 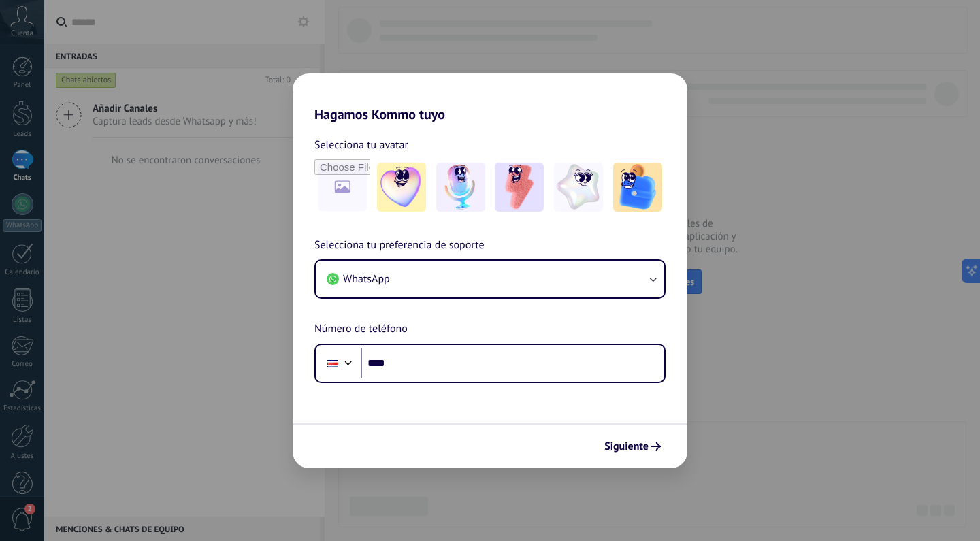 What do you see at coordinates (361, 329) in the screenshot?
I see `span: Número de teléfono` at bounding box center [361, 329].